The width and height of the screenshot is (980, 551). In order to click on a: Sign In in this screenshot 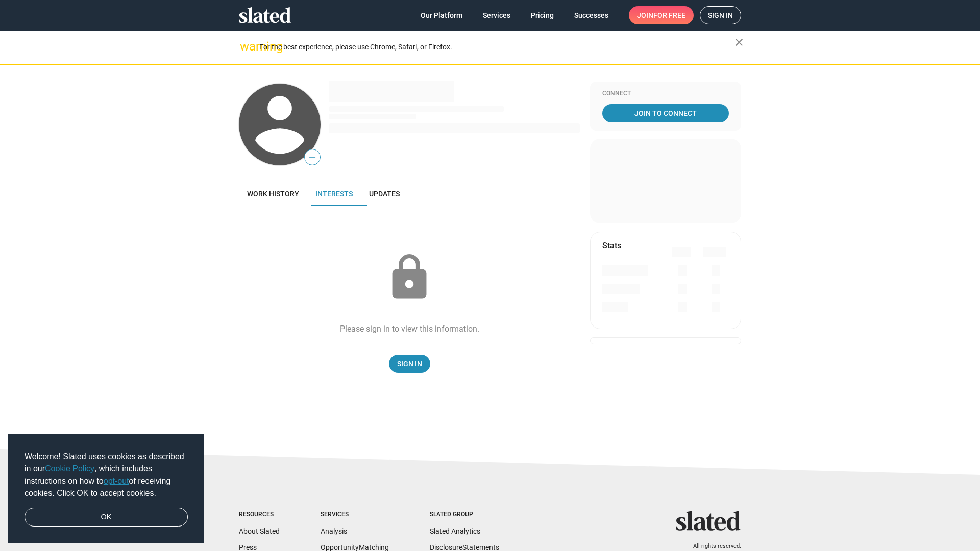, I will do `click(409, 364)`.